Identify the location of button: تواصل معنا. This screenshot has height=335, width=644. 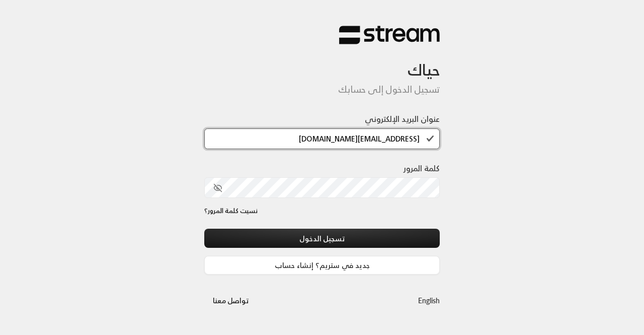
(230, 300).